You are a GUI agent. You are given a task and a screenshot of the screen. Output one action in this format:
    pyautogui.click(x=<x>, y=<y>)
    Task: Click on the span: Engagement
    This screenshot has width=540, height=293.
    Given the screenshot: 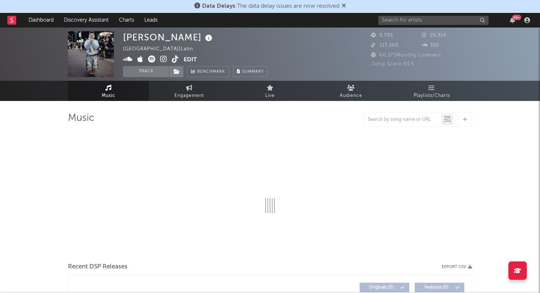 What is the action you would take?
    pyautogui.click(x=189, y=96)
    